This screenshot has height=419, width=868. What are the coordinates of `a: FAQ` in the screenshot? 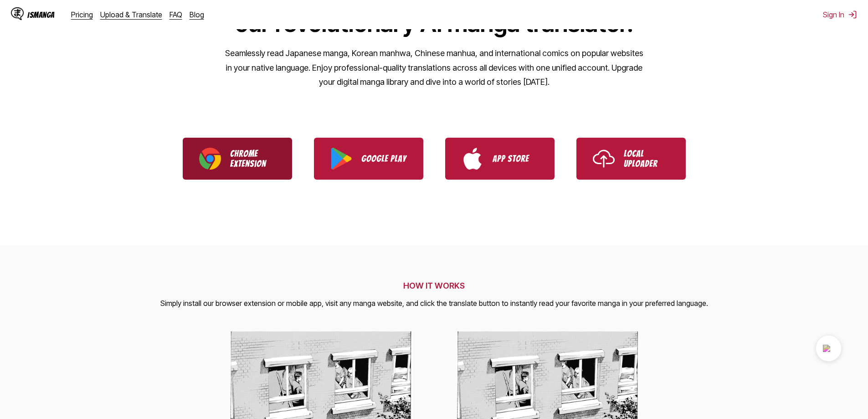 It's located at (176, 15).